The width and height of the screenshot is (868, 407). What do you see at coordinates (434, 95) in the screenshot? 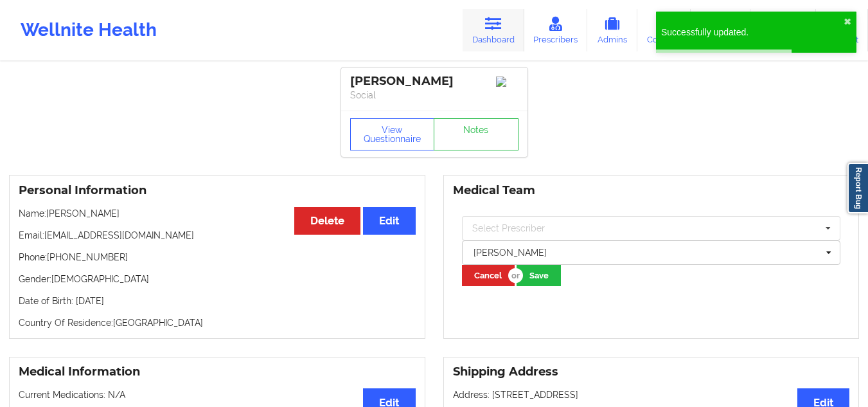
I see `p: Social` at bounding box center [434, 95].